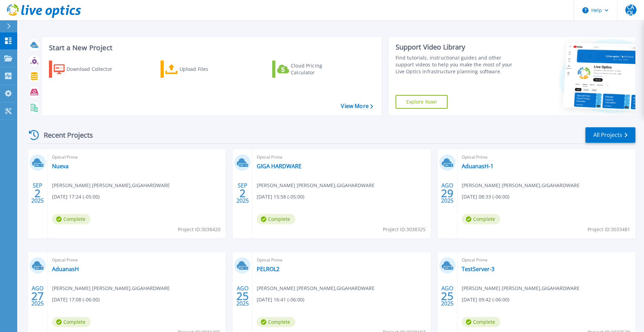 This screenshot has width=644, height=332. I want to click on h3: Start a New Project, so click(211, 48).